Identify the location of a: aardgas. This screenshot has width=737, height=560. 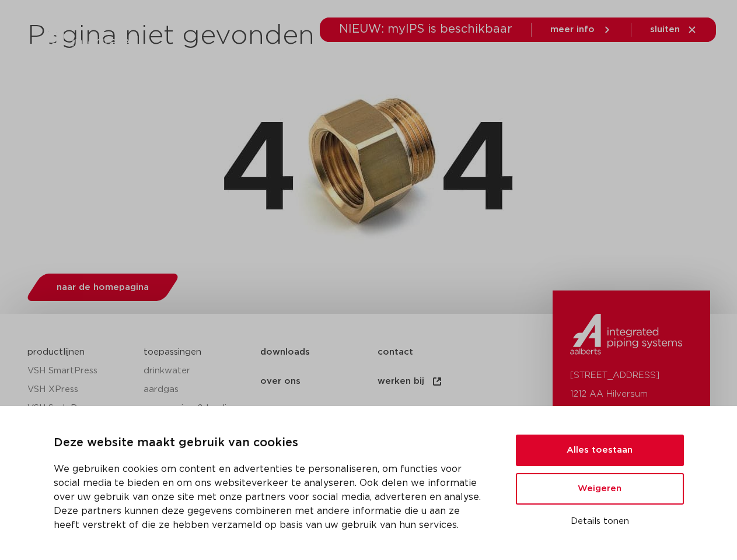
(196, 390).